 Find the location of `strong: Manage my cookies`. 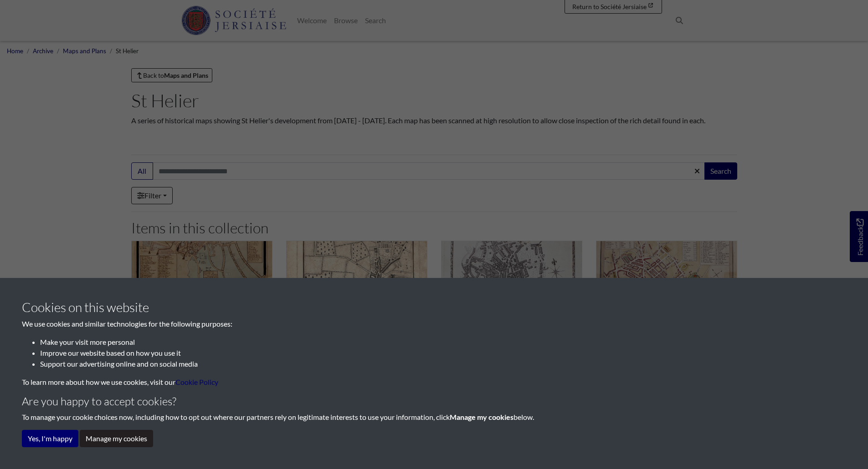

strong: Manage my cookies is located at coordinates (482, 417).